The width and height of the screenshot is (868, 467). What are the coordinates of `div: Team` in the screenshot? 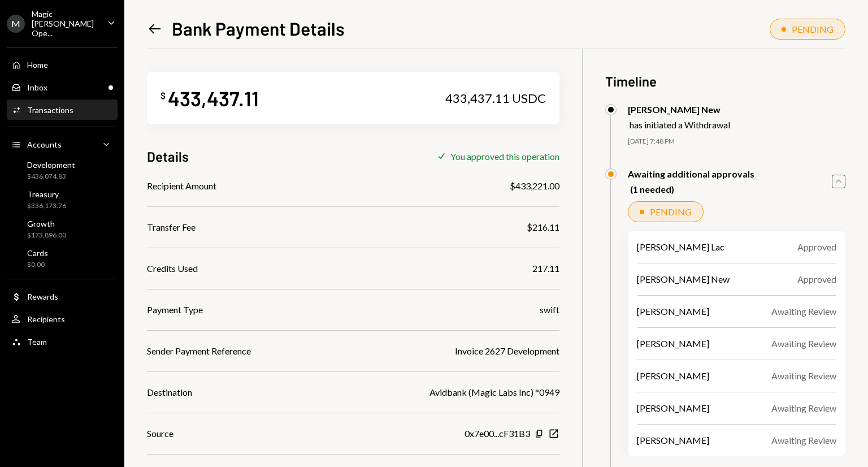 It's located at (37, 342).